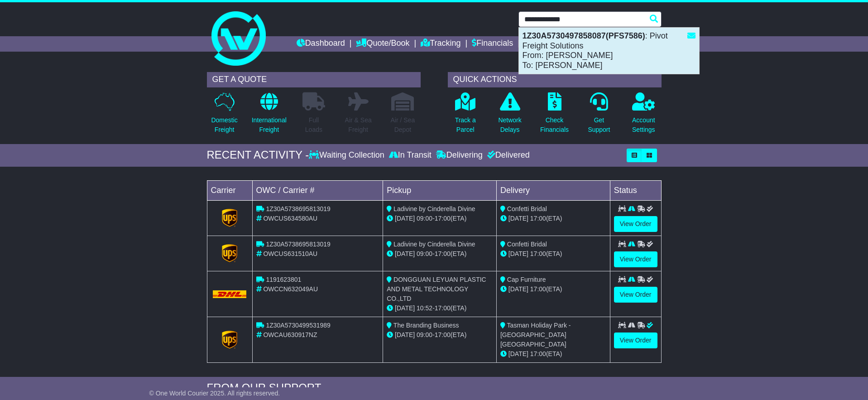 The width and height of the screenshot is (868, 400). Describe the element at coordinates (224, 125) in the screenshot. I see `p: Domestic Freight` at that location.